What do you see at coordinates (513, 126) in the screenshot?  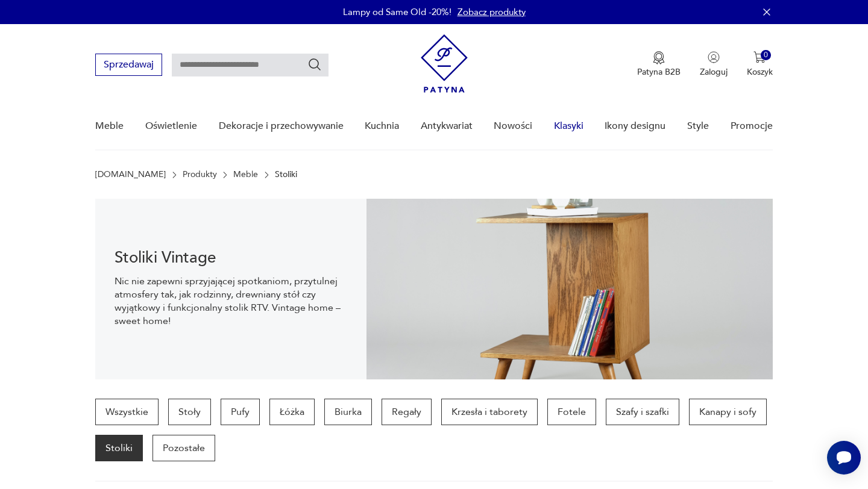 I see `a: Nowości` at bounding box center [513, 126].